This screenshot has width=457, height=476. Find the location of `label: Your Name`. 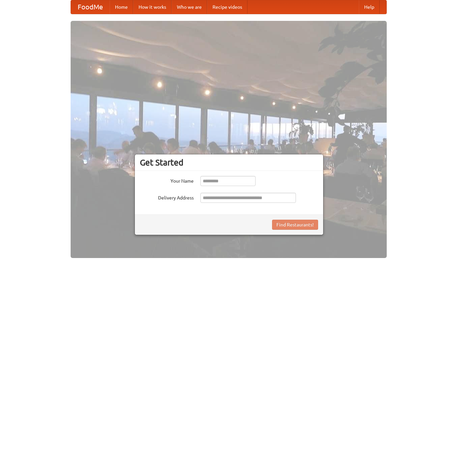

label: Your Name is located at coordinates (167, 180).